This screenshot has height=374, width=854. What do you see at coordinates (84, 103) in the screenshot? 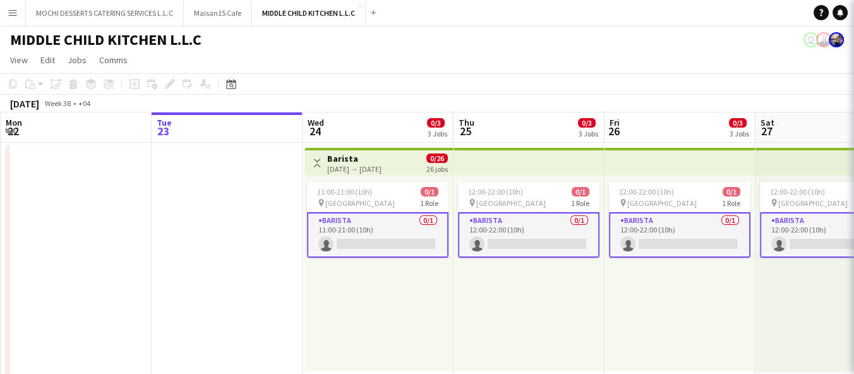
I see `div: +04` at bounding box center [84, 103].